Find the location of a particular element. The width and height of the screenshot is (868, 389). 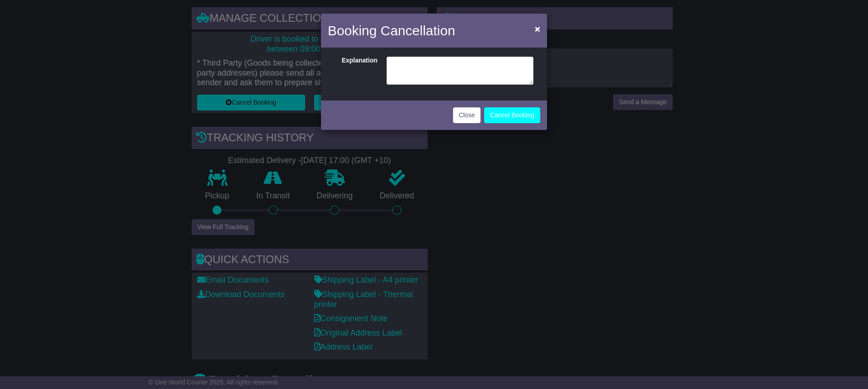

label: Explanation is located at coordinates (356, 69).